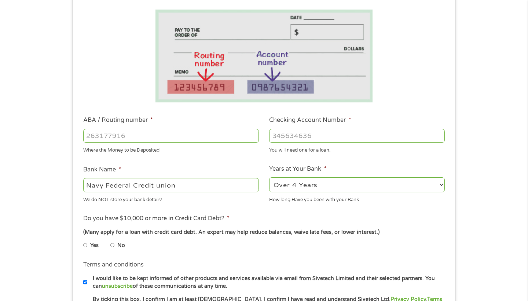  I want to click on input: 263177916, so click(171, 136).